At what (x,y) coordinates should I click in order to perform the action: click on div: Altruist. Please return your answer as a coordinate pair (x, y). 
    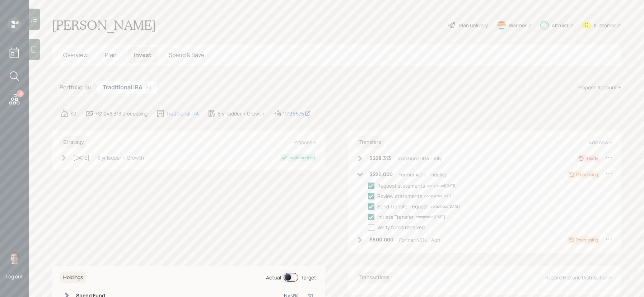
    Looking at the image, I should click on (560, 25).